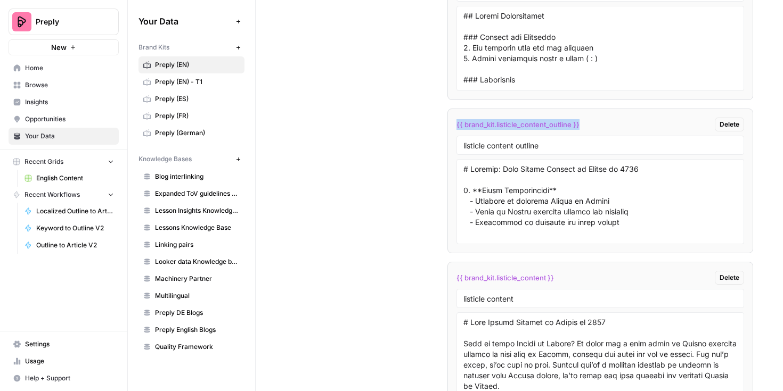 This screenshot has height=391, width=783. What do you see at coordinates (63, 362) in the screenshot?
I see `a: Usage` at bounding box center [63, 362].